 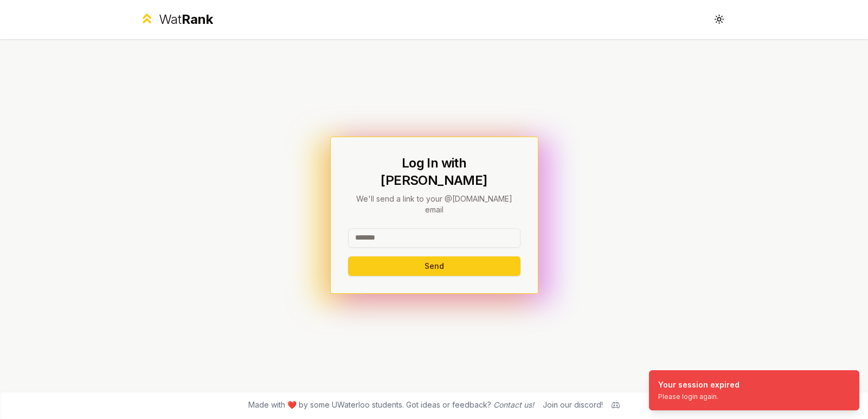 I want to click on span: Rank, so click(x=197, y=19).